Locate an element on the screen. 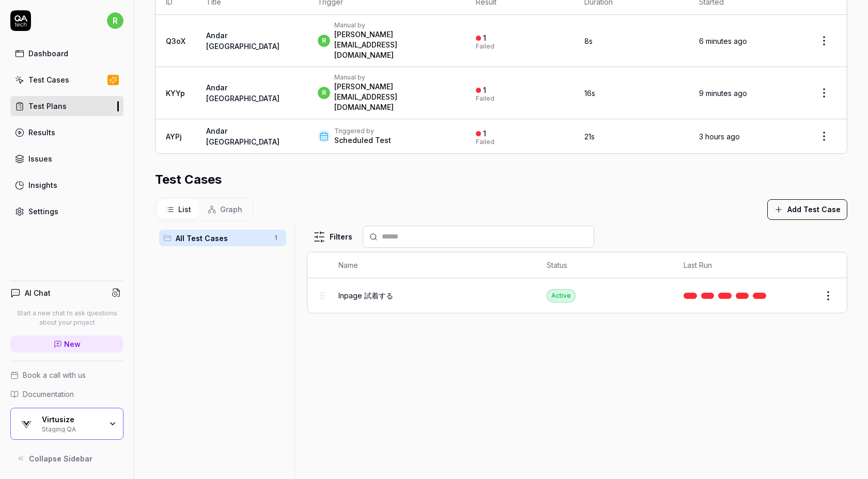  th: Name is located at coordinates (432, 265).